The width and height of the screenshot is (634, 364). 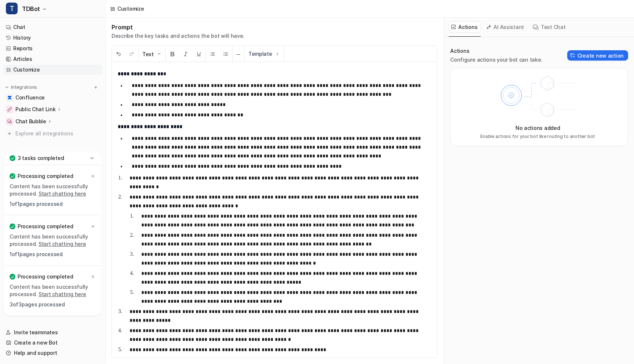 What do you see at coordinates (264, 53) in the screenshot?
I see `button: Template` at bounding box center [264, 53].